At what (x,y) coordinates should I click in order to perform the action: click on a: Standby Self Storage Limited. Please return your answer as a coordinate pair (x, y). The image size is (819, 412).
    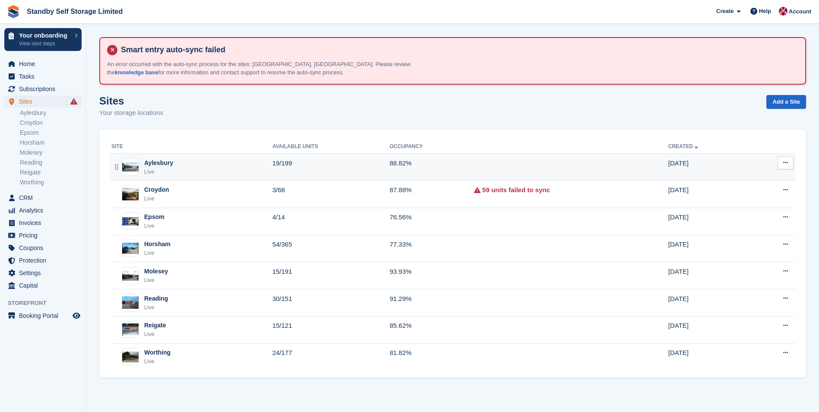
    Looking at the image, I should click on (75, 11).